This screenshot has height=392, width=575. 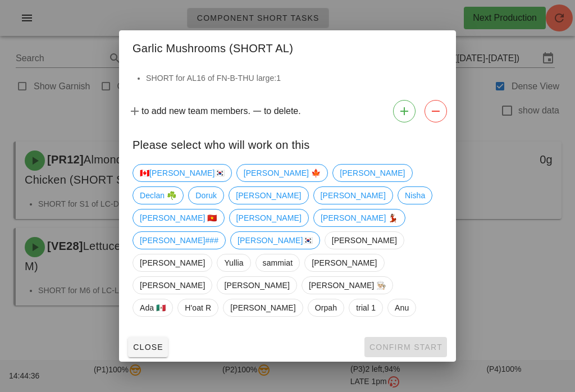 What do you see at coordinates (415, 196) in the screenshot?
I see `span: Nisha` at bounding box center [415, 196].